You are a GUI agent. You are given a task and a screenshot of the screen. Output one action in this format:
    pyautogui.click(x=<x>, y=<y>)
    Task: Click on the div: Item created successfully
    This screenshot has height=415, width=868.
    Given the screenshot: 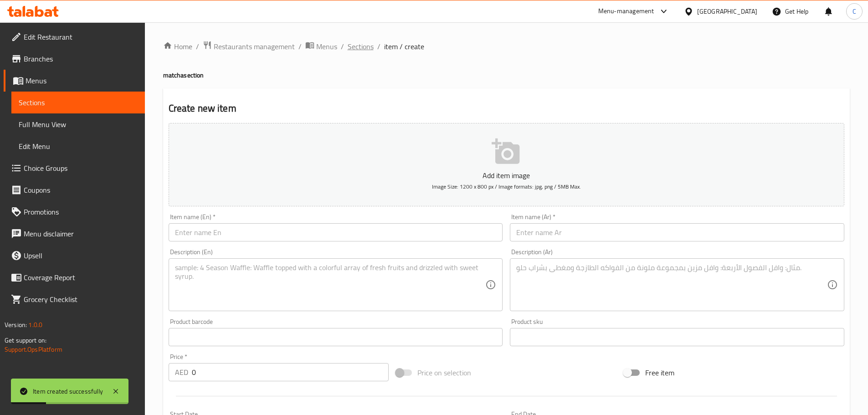 What is the action you would take?
    pyautogui.click(x=68, y=392)
    